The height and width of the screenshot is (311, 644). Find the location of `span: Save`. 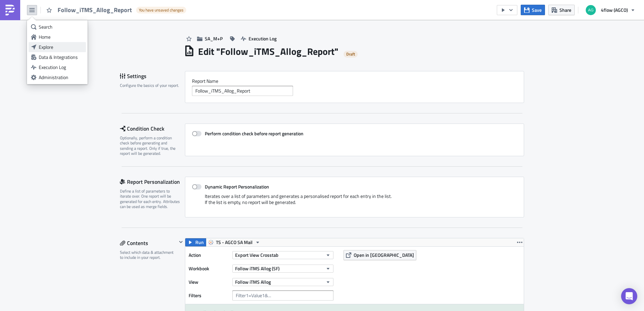

span: Save is located at coordinates (537, 9).